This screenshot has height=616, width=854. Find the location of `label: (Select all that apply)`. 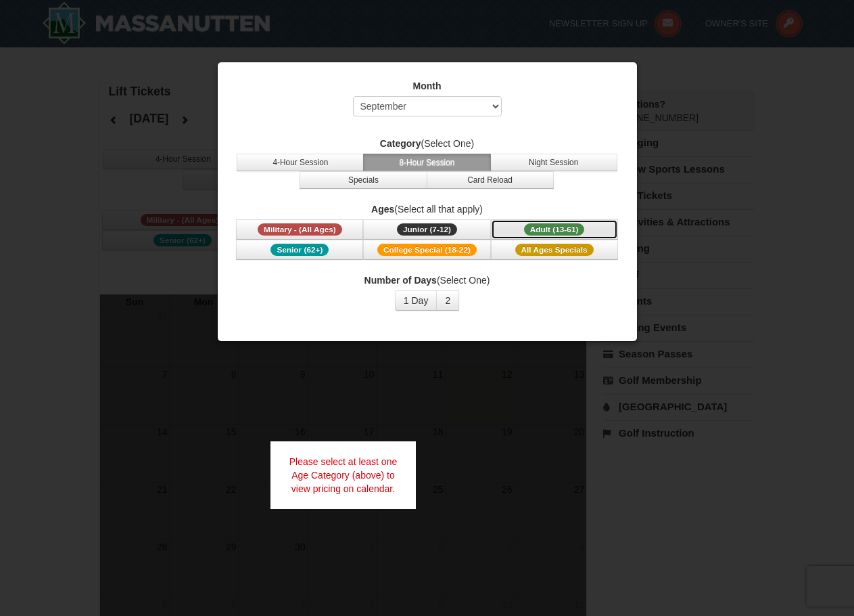

label: (Select all that apply) is located at coordinates (427, 209).